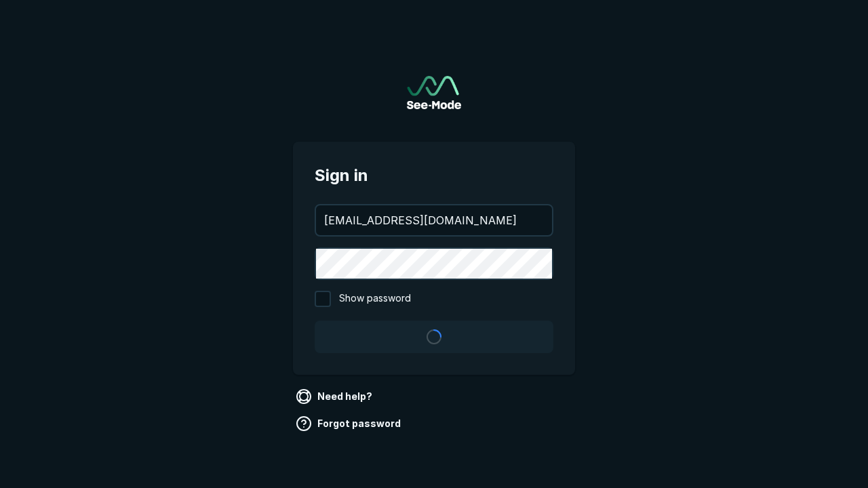  I want to click on img: See-Mode Logo, so click(434, 92).